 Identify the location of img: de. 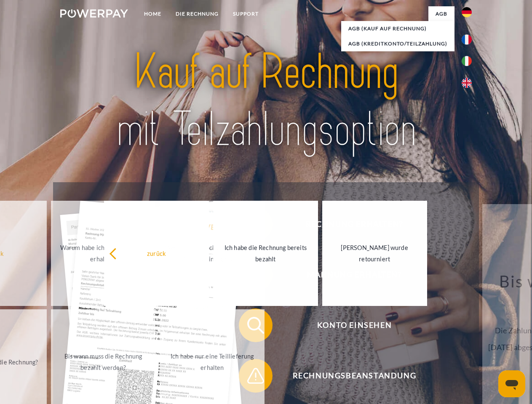
(467, 12).